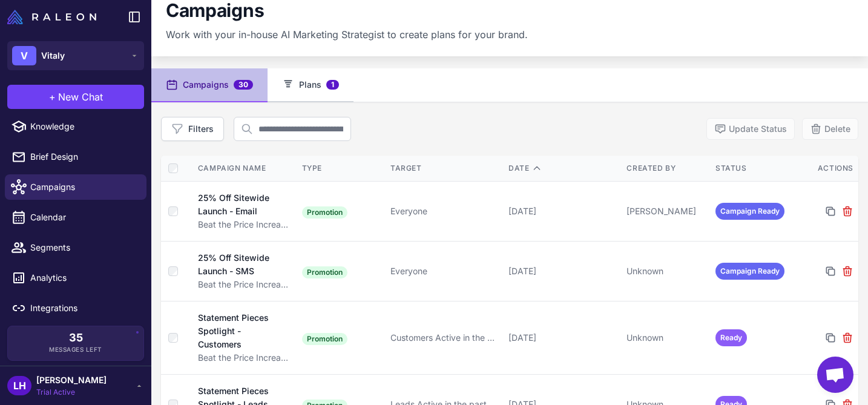 This screenshot has height=405, width=868. What do you see at coordinates (830, 129) in the screenshot?
I see `button: Delete` at bounding box center [830, 129].